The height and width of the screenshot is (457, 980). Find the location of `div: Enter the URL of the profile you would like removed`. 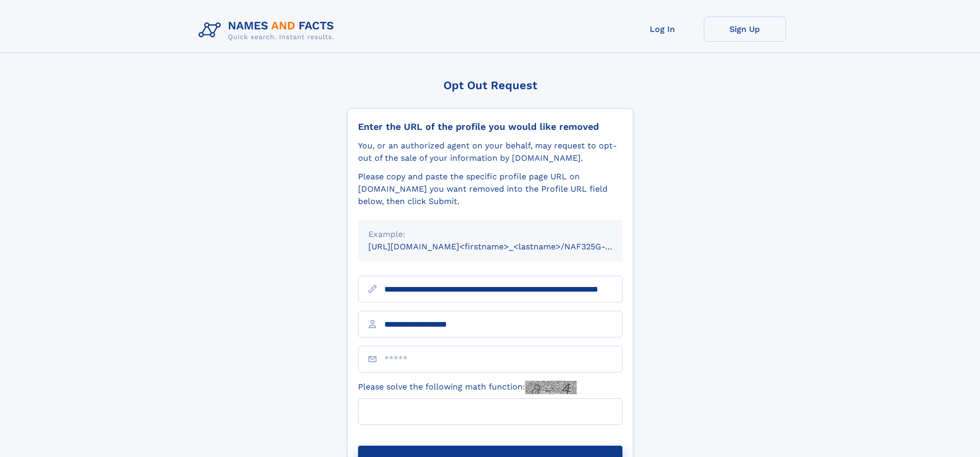

div: Enter the URL of the profile you would like removed is located at coordinates (490, 127).